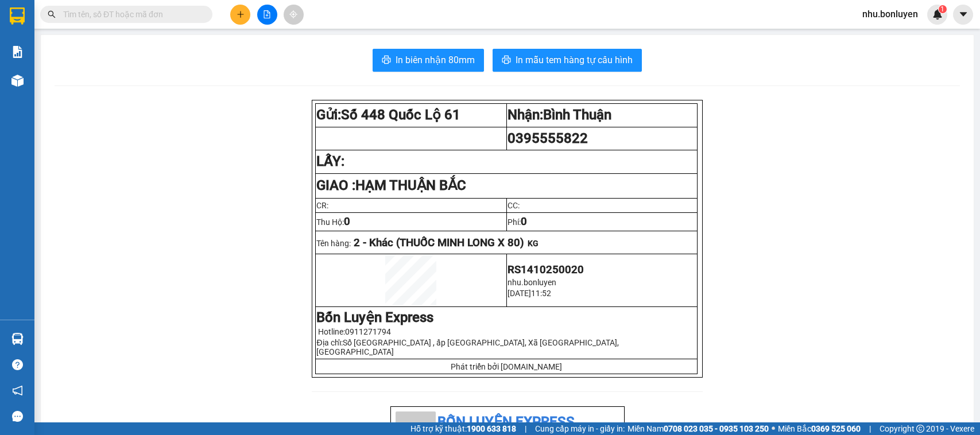 The height and width of the screenshot is (435, 980). What do you see at coordinates (18, 365) in the screenshot?
I see `span: question-circle` at bounding box center [18, 365].